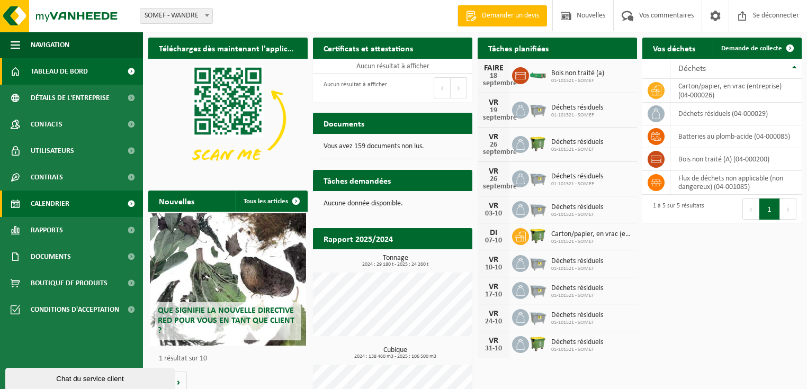  What do you see at coordinates (271, 201) in the screenshot?
I see `a: Tous les articles` at bounding box center [271, 201].